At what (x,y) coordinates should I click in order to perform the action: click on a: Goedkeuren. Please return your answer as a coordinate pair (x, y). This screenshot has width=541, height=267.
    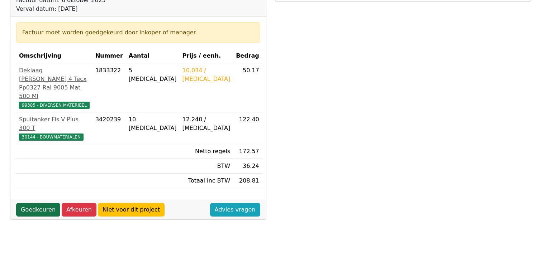
    Looking at the image, I should click on (38, 210).